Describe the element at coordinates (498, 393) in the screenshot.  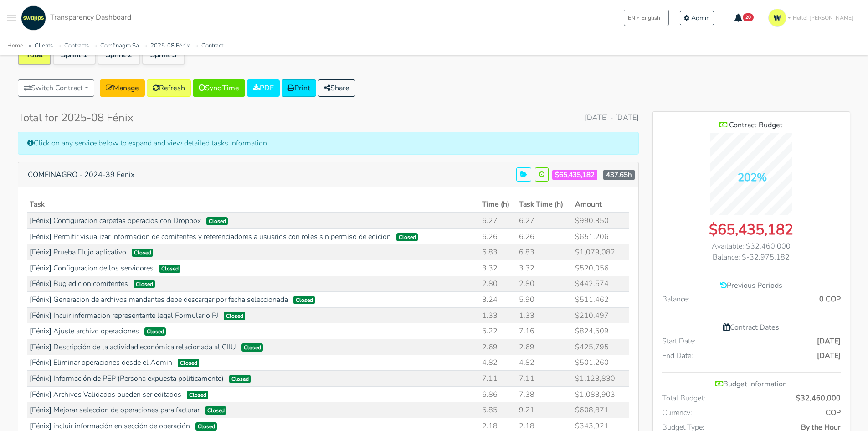
I see `td: 6.86` at that location.